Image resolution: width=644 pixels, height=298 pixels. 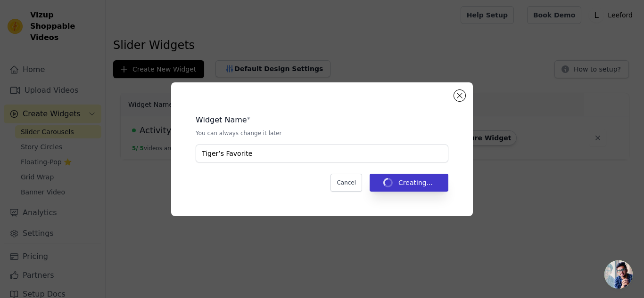 What do you see at coordinates (221, 120) in the screenshot?
I see `legend: Widget Name` at bounding box center [221, 120].